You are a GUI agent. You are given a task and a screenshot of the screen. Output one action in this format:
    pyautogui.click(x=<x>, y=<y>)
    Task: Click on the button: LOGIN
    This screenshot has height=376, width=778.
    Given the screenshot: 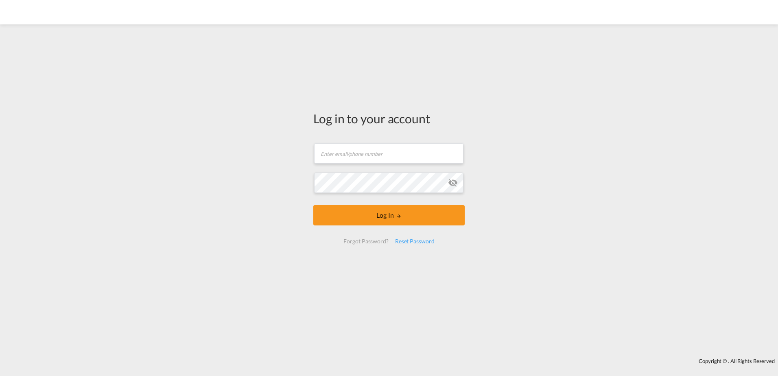 What is the action you would take?
    pyautogui.click(x=389, y=215)
    